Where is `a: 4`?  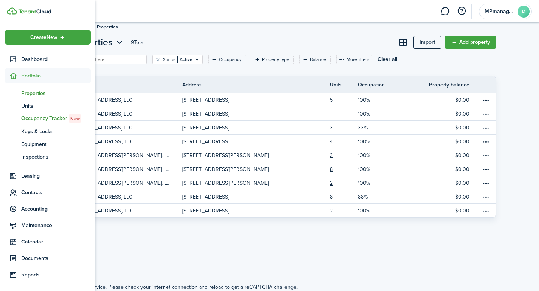
a: 4 is located at coordinates (343, 141).